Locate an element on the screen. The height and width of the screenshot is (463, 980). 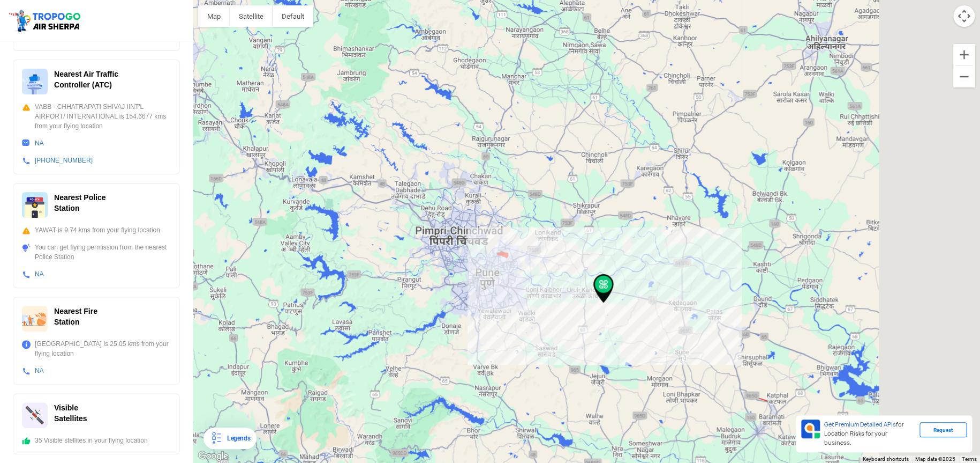
img: Google is located at coordinates (213, 455).